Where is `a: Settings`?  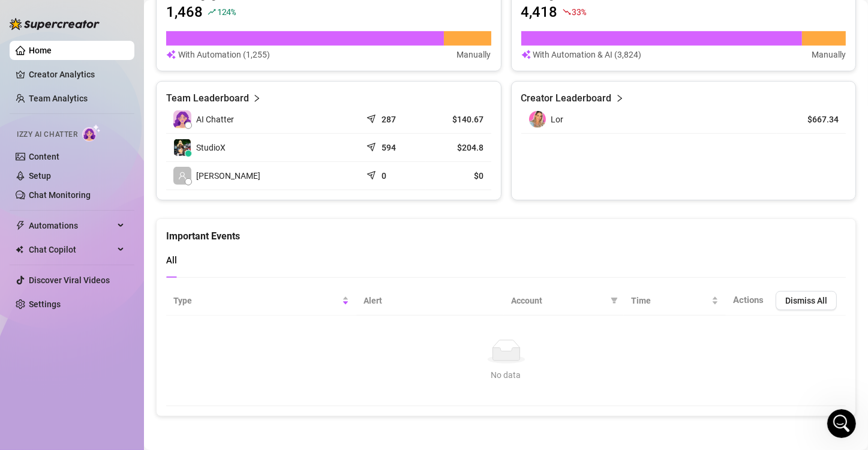 a: Settings is located at coordinates (45, 304).